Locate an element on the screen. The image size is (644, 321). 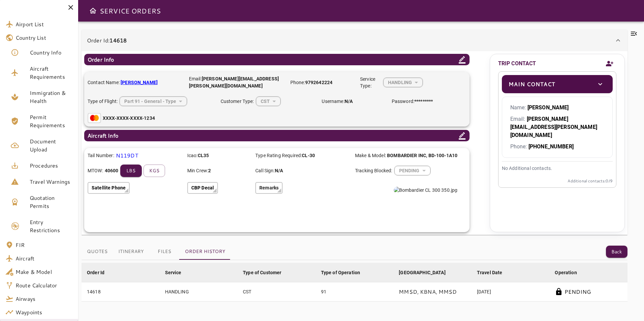
span: Permit Requirements is located at coordinates (51, 121).